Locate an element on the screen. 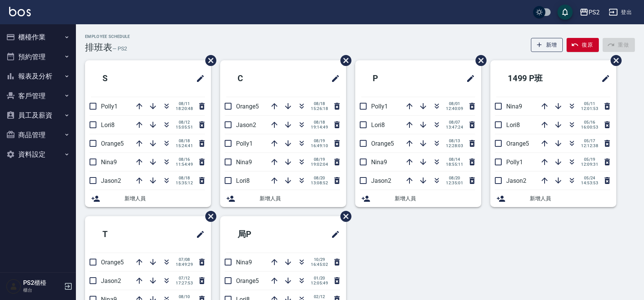 The height and width of the screenshot is (300, 644). span: 05/16 is located at coordinates (590, 122).